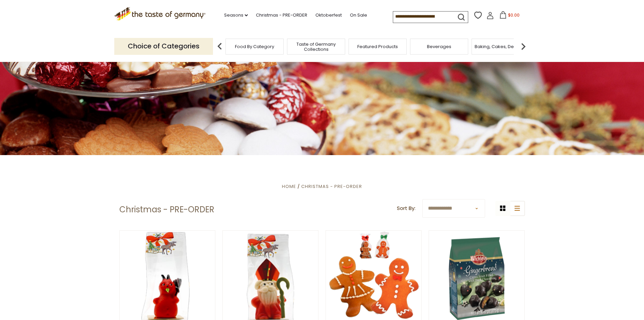 Image resolution: width=644 pixels, height=320 pixels. What do you see at coordinates (255, 46) in the screenshot?
I see `span: Food By Category` at bounding box center [255, 46].